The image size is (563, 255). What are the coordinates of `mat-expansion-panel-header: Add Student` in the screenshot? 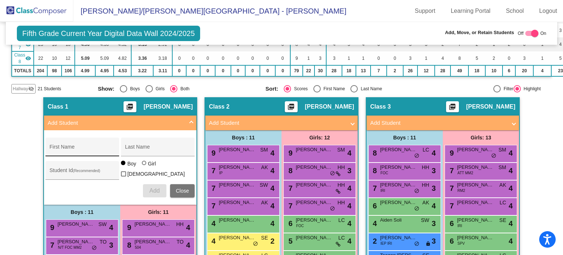 It's located at (120, 123).